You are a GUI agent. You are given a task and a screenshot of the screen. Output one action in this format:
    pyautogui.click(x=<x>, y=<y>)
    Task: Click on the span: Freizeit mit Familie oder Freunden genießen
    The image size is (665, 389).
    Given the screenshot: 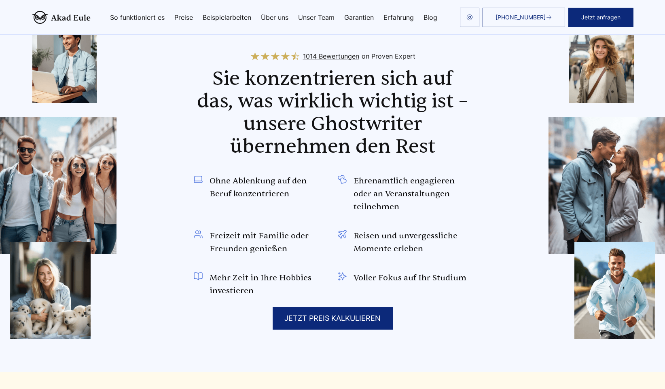 What is the action you would take?
    pyautogui.click(x=269, y=243)
    